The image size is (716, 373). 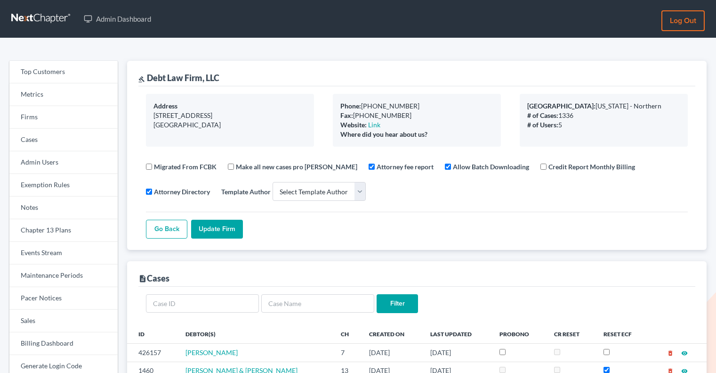 What do you see at coordinates (64, 163) in the screenshot?
I see `a: Admin Users` at bounding box center [64, 163].